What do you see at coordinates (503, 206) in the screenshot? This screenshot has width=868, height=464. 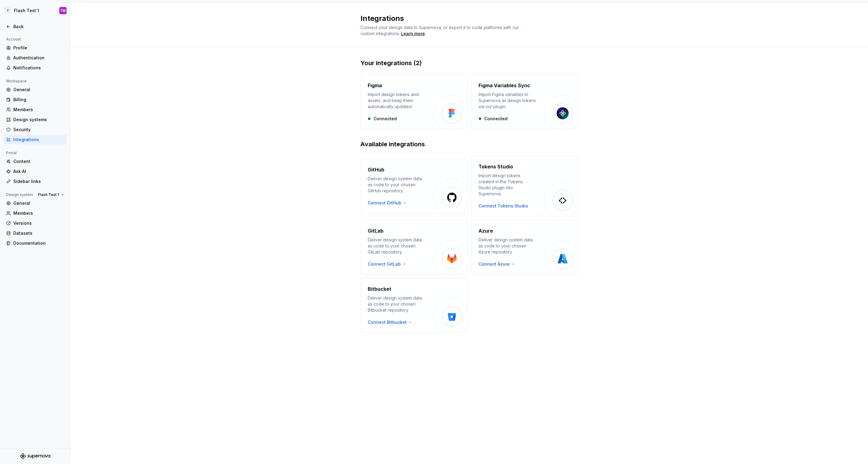 I see `div: Connect Tokens Studio` at bounding box center [503, 206].